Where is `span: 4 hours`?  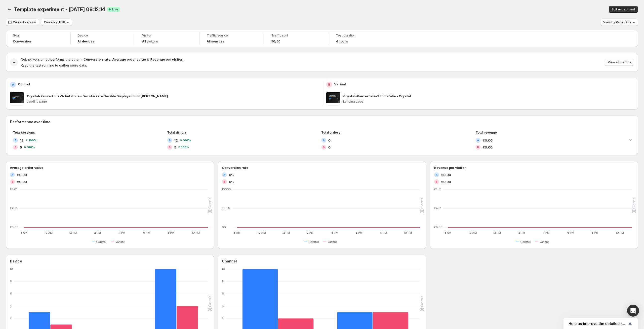 span: 4 hours is located at coordinates (342, 41).